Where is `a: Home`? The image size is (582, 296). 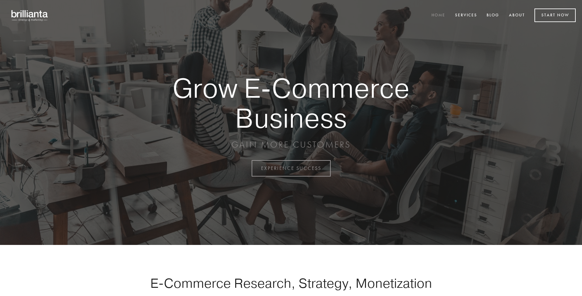 a: Home is located at coordinates (439, 15).